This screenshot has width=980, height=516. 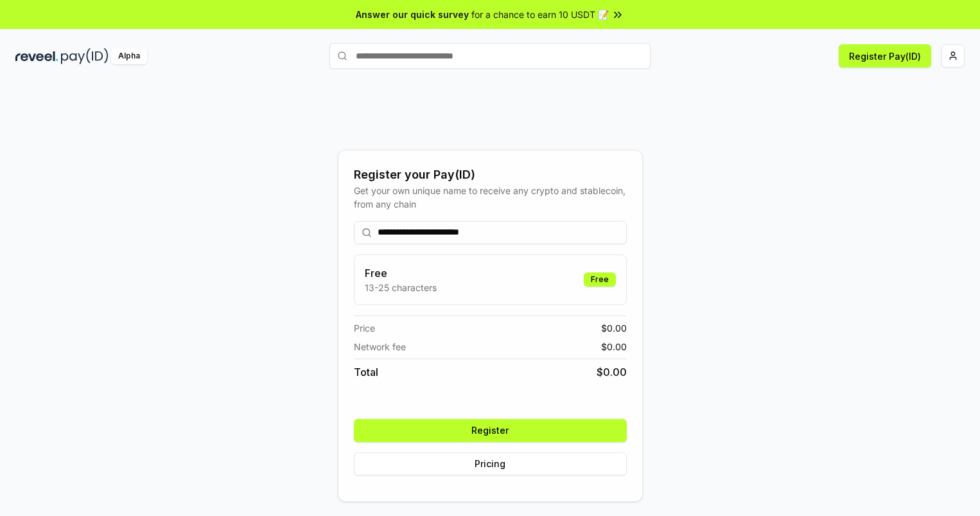 What do you see at coordinates (412, 14) in the screenshot?
I see `span: Answer our quick survey` at bounding box center [412, 14].